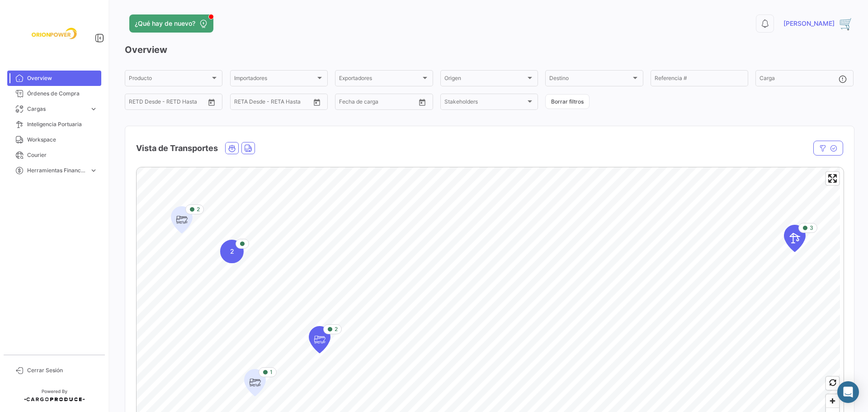  What do you see at coordinates (177, 148) in the screenshot?
I see `h4: Vista de Transportes` at bounding box center [177, 148].